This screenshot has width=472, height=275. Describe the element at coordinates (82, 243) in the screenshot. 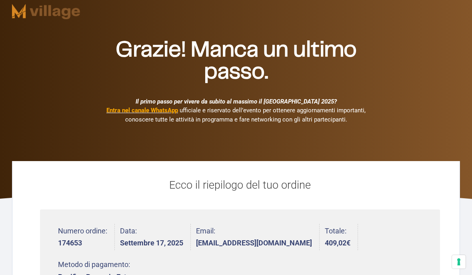

I see `strong: 174653` at that location.